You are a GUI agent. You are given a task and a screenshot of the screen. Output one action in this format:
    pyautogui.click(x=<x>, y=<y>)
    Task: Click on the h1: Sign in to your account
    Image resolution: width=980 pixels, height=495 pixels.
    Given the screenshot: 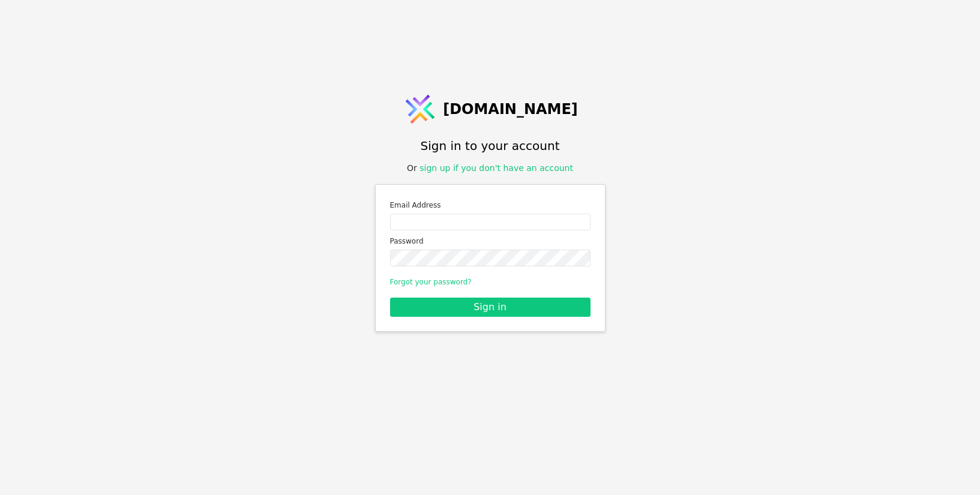 What is the action you would take?
    pyautogui.click(x=490, y=146)
    